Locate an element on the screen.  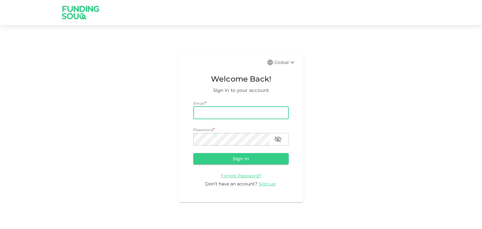
div: email is located at coordinates (241, 113).